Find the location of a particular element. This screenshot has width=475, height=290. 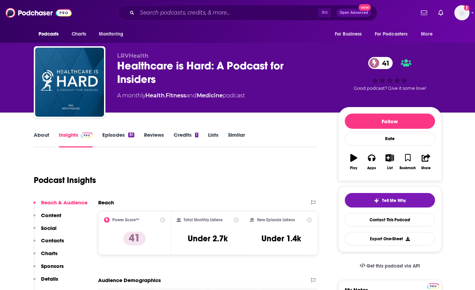

img: User Profile is located at coordinates (462, 13).